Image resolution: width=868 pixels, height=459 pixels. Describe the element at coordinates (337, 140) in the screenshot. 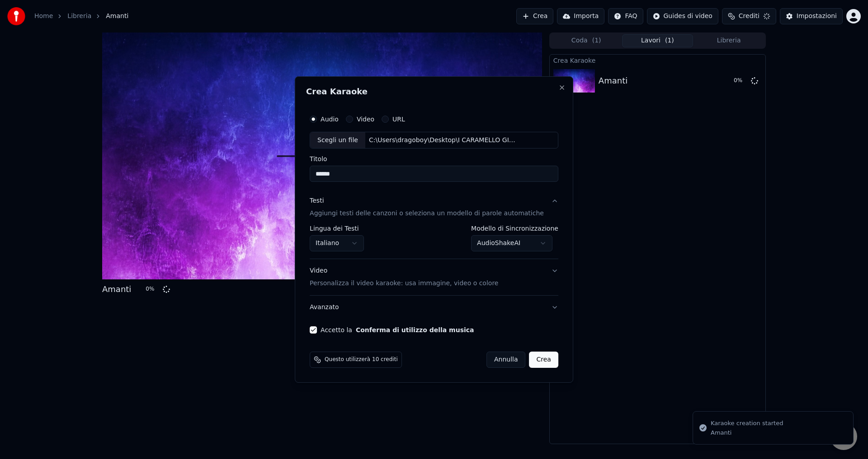

I see `div: Scegli un file` at that location.